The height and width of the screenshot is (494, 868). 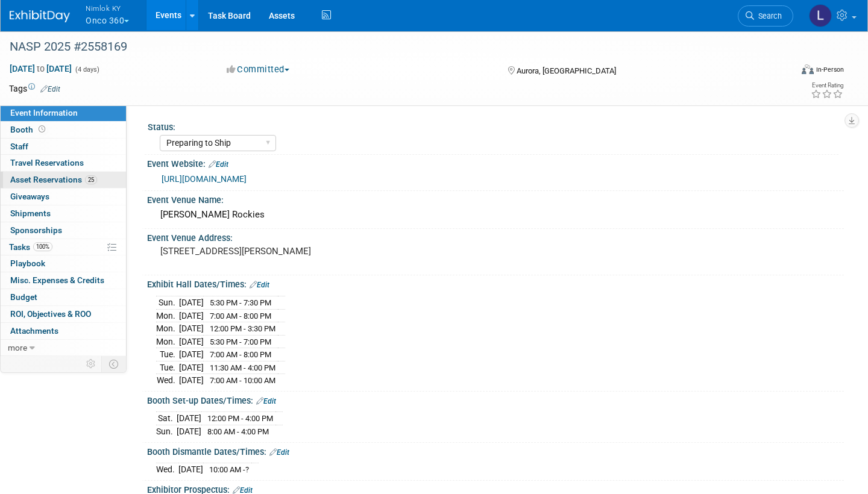 I want to click on a: Sponsorships, so click(x=63, y=230).